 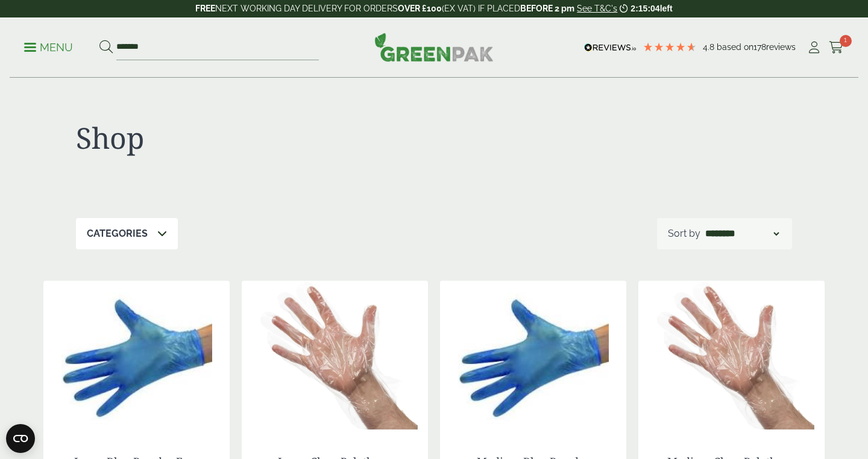 I want to click on img: 4130016-Medium-Clear-Polythene-Glove, so click(x=731, y=356).